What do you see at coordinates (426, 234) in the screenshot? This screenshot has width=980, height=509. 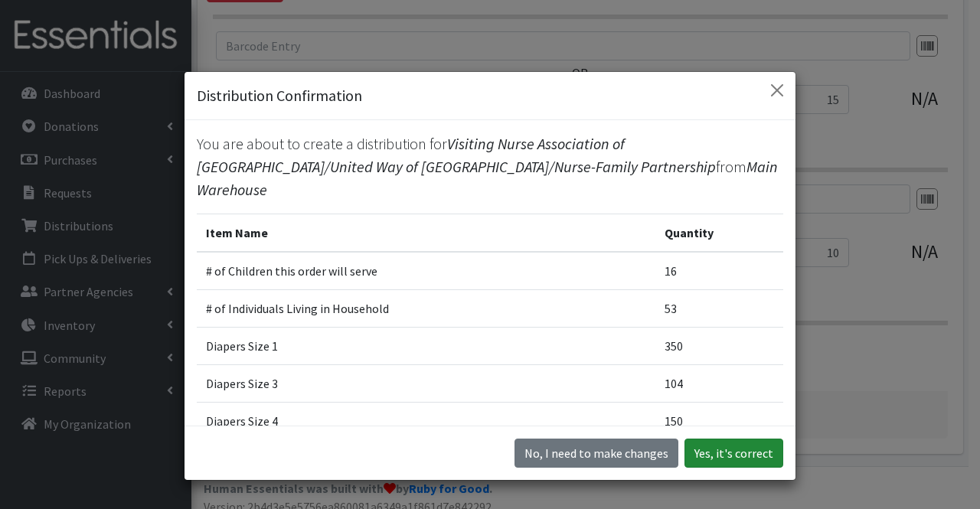 I see `th: Item Name` at bounding box center [426, 234].